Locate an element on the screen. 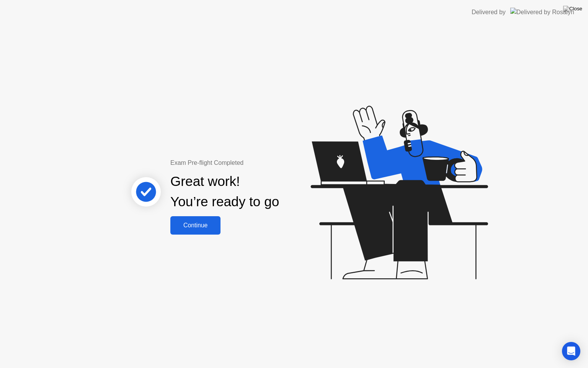 This screenshot has height=368, width=588. div: Great work! You’re ready to go is located at coordinates (225, 192).